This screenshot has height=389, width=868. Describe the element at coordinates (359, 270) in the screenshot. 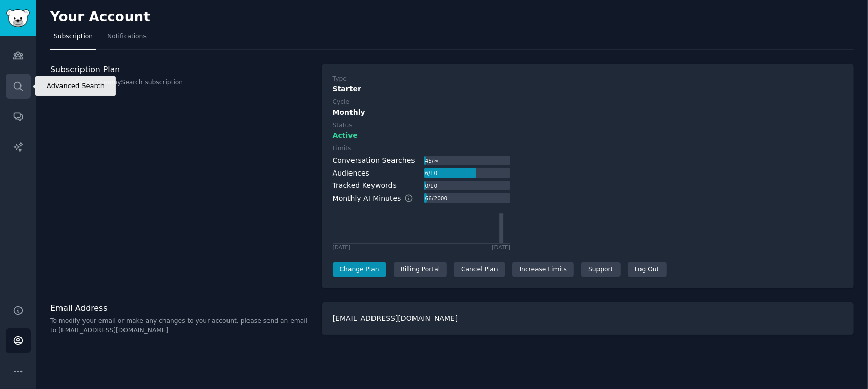

I see `a: Change Plan` at that location.